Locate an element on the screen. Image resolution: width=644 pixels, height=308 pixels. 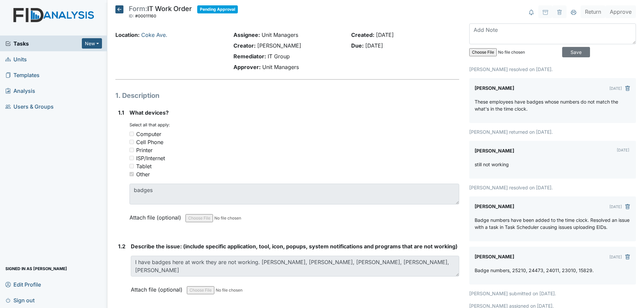
button: Return is located at coordinates (593, 12).